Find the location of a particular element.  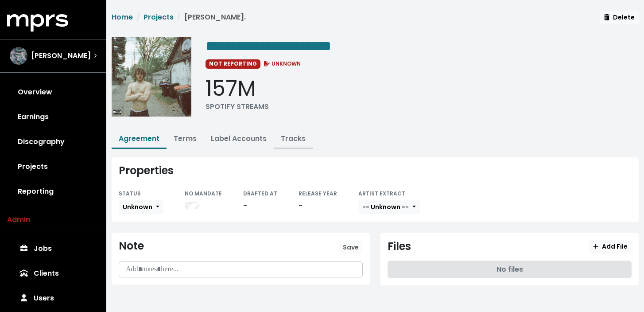

a: Earnings is located at coordinates (53, 117).